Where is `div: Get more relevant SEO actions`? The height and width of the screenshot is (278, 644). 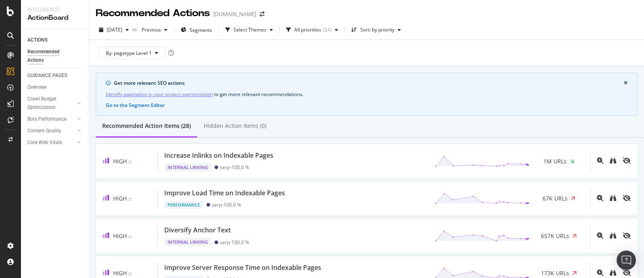 div: Get more relevant SEO actions is located at coordinates (369, 83).